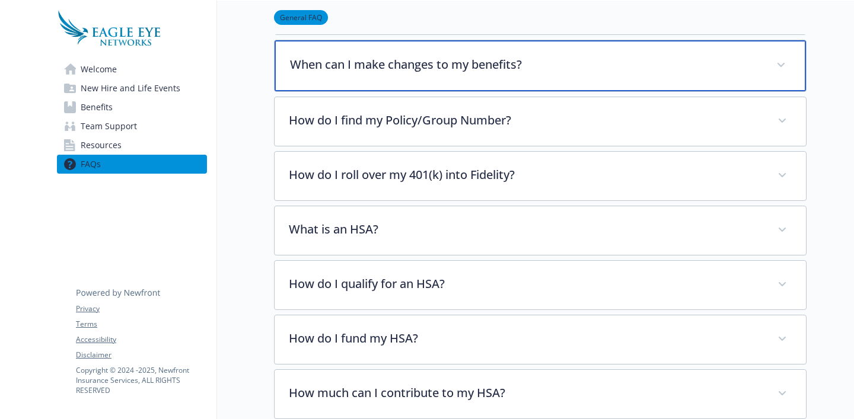  What do you see at coordinates (526, 284) in the screenshot?
I see `p: How do I qualify for an HSA?` at bounding box center [526, 284].